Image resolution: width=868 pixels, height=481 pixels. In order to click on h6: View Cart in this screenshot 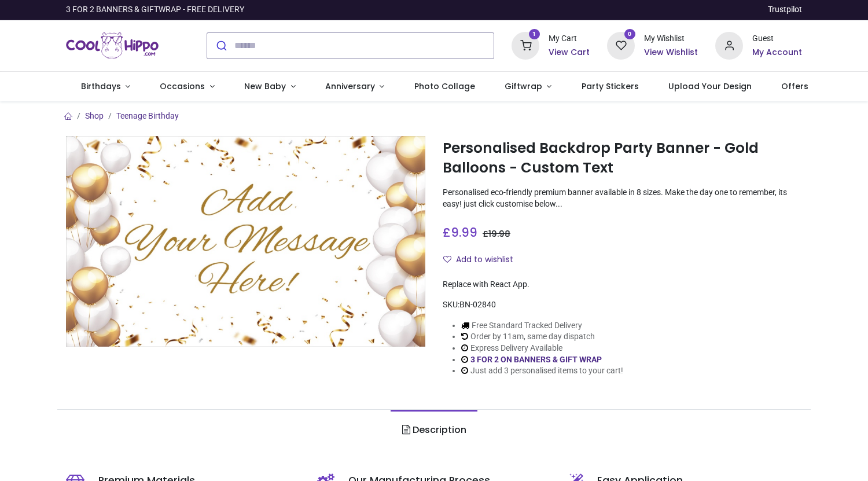, I will do `click(569, 53)`.